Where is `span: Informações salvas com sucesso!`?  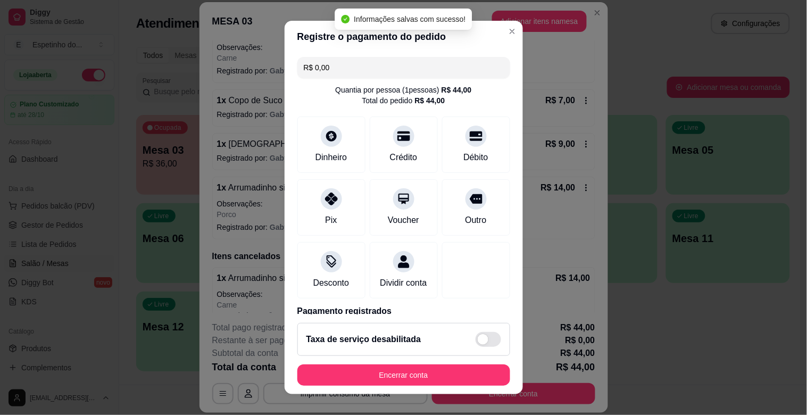
span: Informações salvas com sucesso! is located at coordinates (410, 19).